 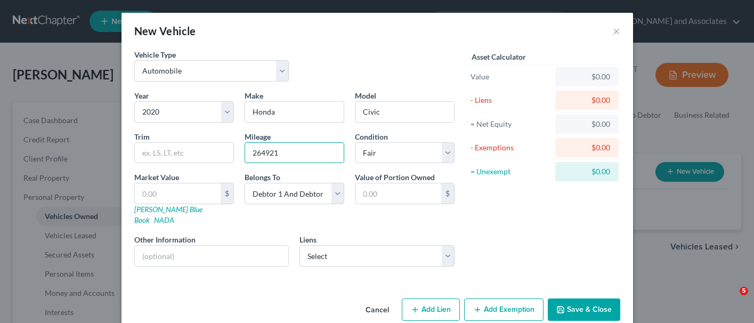 What do you see at coordinates (395, 177) in the screenshot?
I see `label: Value of Portion Owned` at bounding box center [395, 177].